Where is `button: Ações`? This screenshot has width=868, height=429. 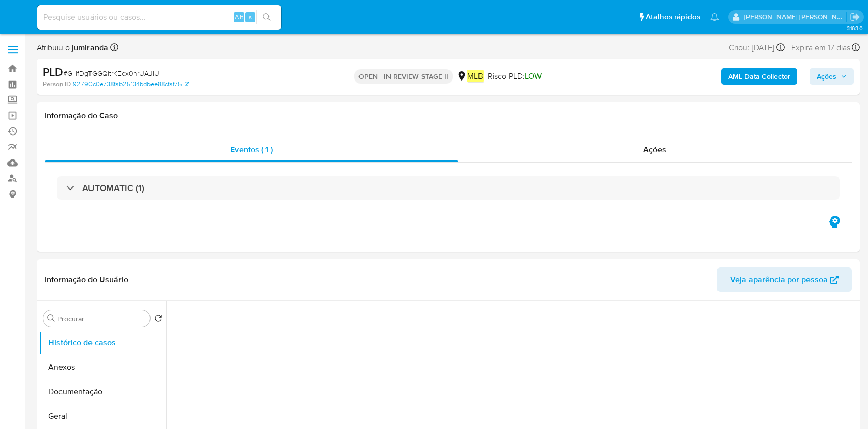 button: Ações is located at coordinates (832, 76).